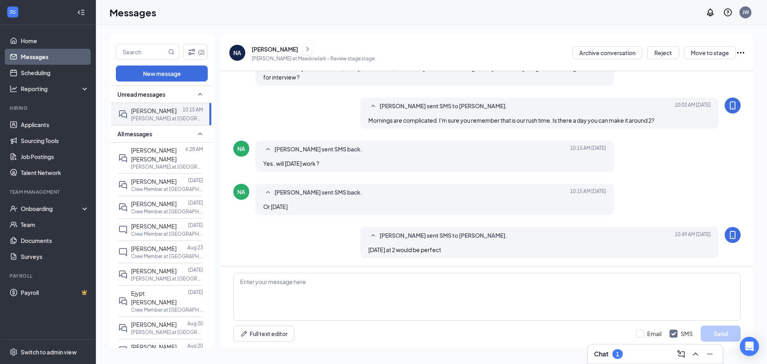 The height and width of the screenshot is (364, 767). I want to click on a: Surveys, so click(55, 256).